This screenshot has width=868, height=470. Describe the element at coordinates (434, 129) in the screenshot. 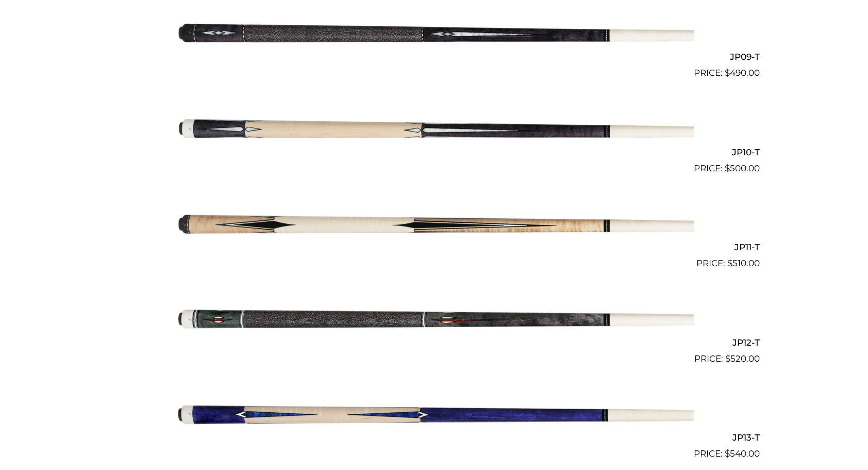

I see `a: JP10-T $500.00` at that location.